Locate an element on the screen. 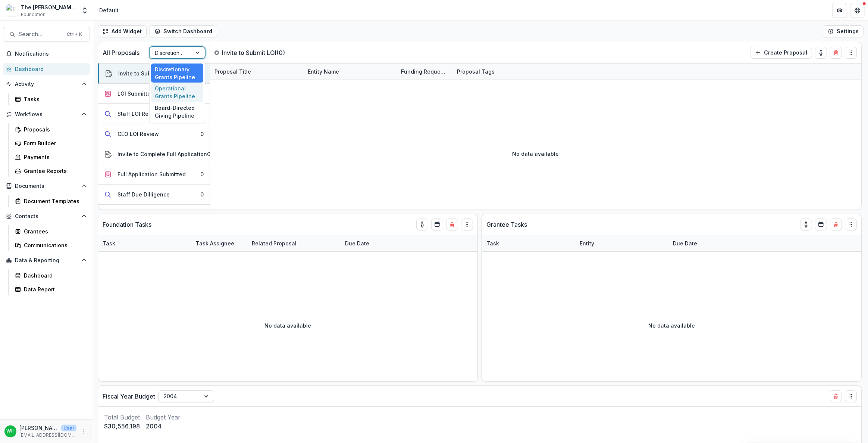 The height and width of the screenshot is (443, 868). a: Grantees is located at coordinates (51, 231).